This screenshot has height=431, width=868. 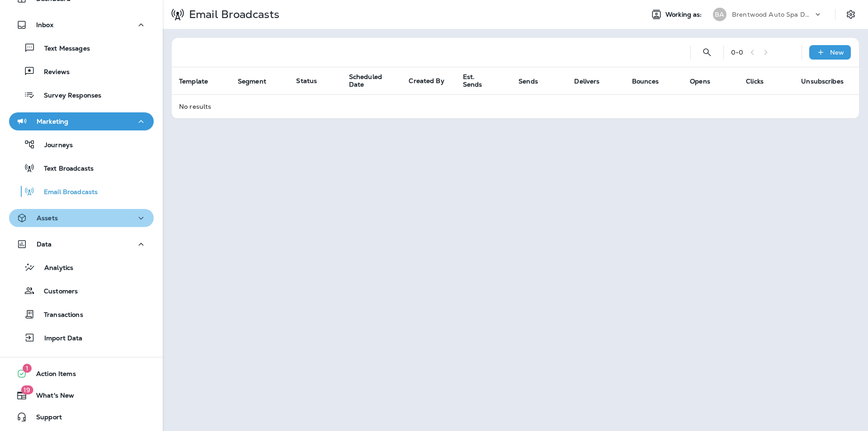 I want to click on button: Customers, so click(x=82, y=291).